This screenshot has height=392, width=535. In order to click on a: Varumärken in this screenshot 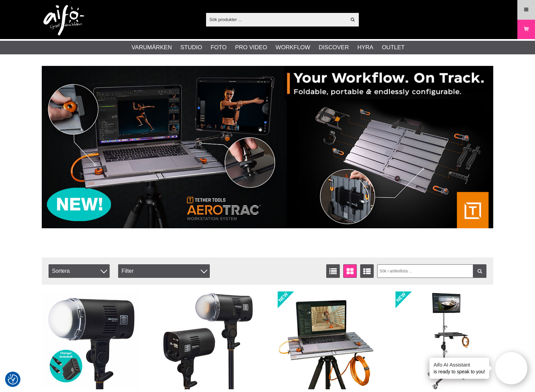, I will do `click(152, 47)`.